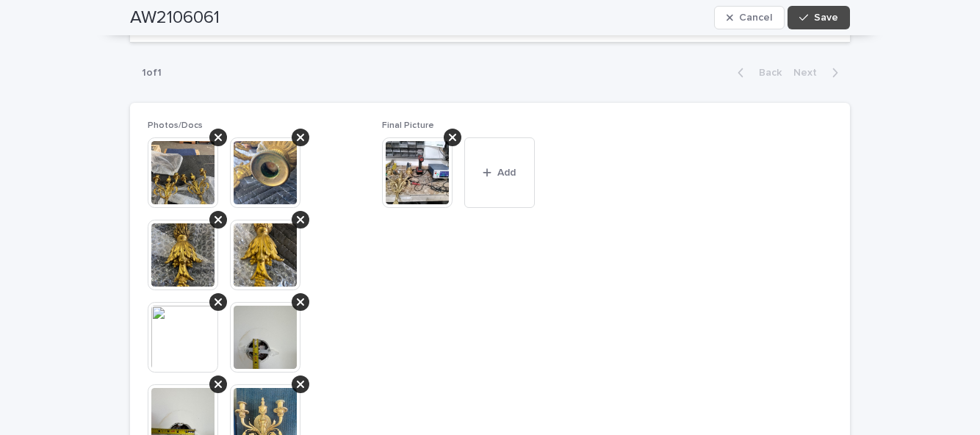  What do you see at coordinates (818, 18) in the screenshot?
I see `button: Save` at bounding box center [818, 18].